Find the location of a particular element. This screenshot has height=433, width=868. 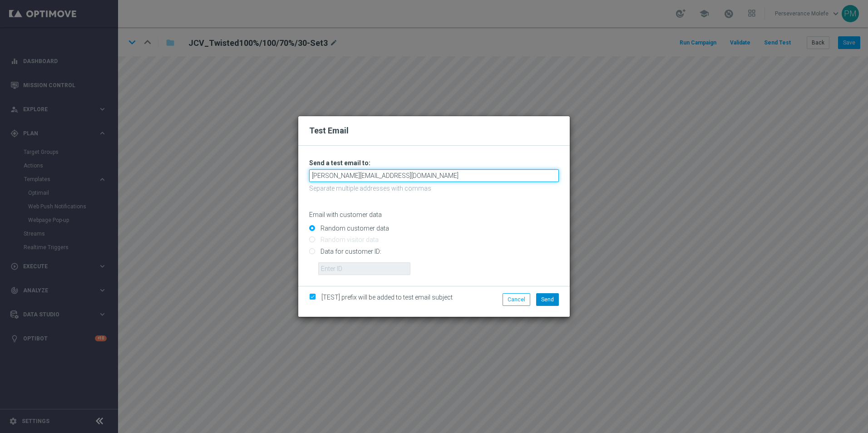

input: Enter ID is located at coordinates (364, 268).